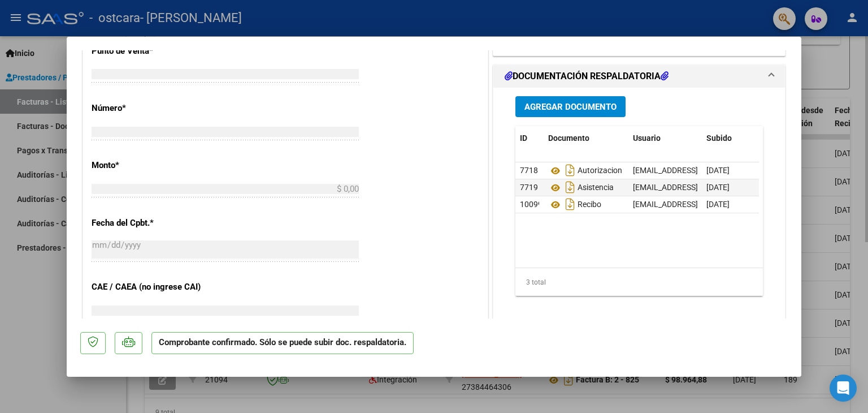 The width and height of the screenshot is (868, 413). I want to click on p: Comprobante confirmado. Sólo se puede subir doc. respaldatoria., so click(283, 342).